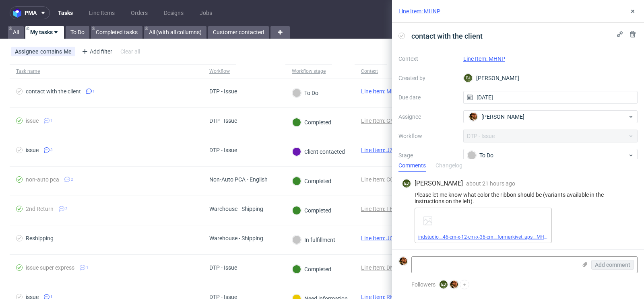  Describe the element at coordinates (106, 71) in the screenshot. I see `span: Task name` at that location.